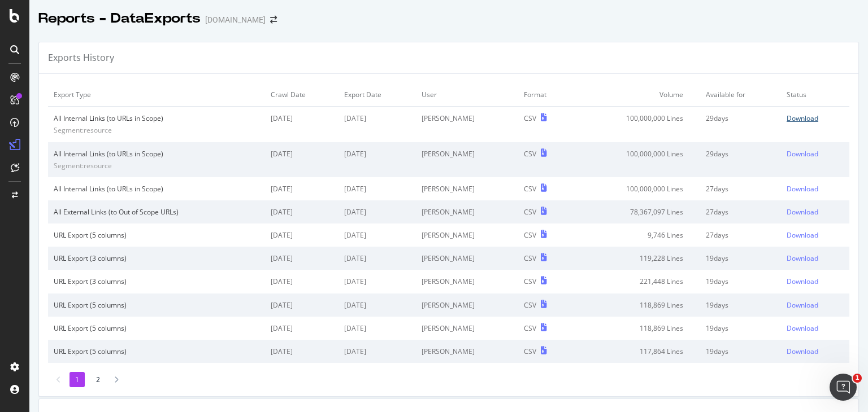 This screenshot has height=412, width=868. Describe the element at coordinates (156, 212) in the screenshot. I see `div: All External Links (to Out of Scope URLs)` at that location.